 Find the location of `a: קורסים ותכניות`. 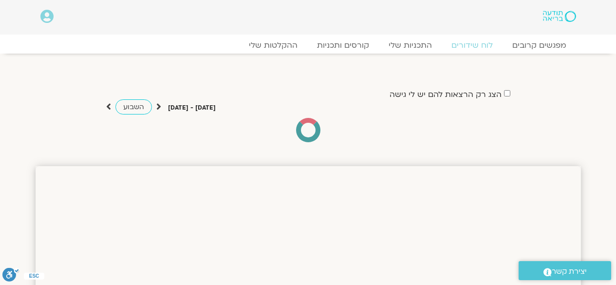

a: קורסים ותכניות is located at coordinates (343, 45).